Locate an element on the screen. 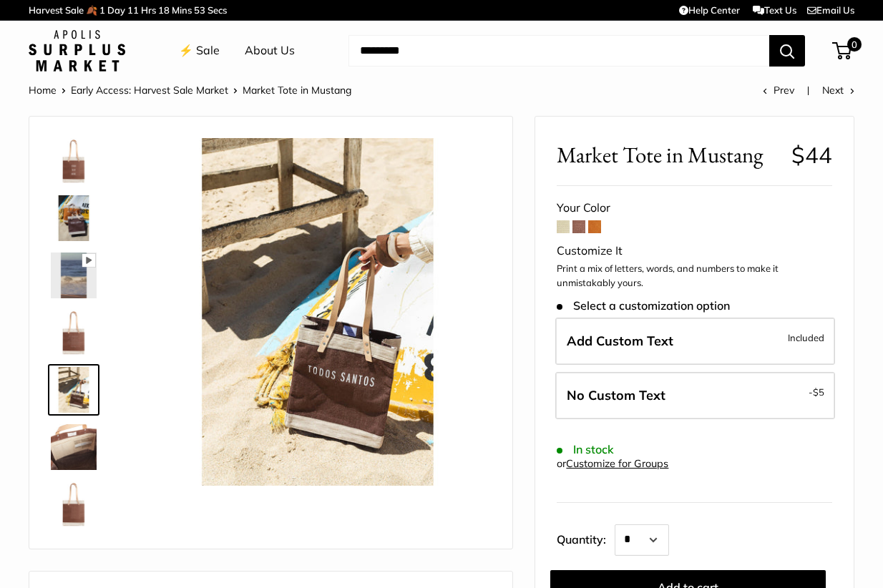 This screenshot has width=883, height=588. span: $44 is located at coordinates (811, 155).